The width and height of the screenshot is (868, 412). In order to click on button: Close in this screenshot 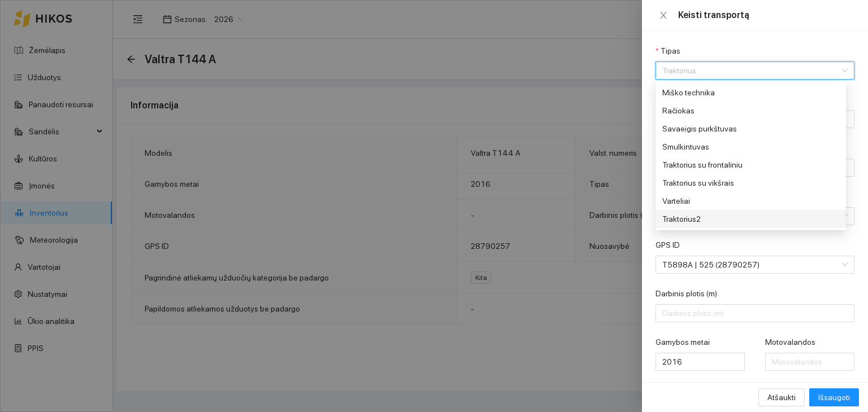, I will do `click(663, 15)`.